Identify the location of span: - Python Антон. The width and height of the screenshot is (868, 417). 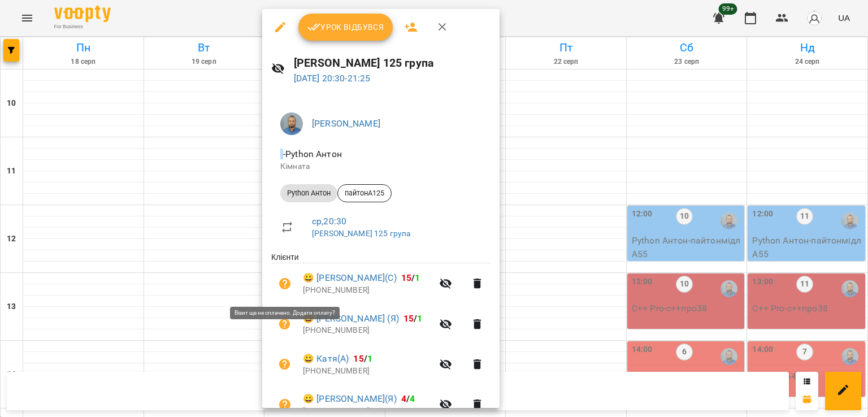
(311, 153).